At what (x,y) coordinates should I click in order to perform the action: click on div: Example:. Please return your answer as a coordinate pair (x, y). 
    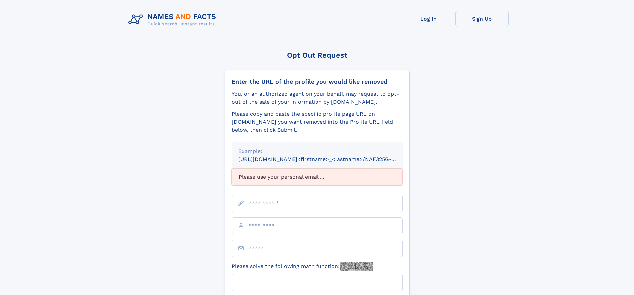
    Looking at the image, I should click on (317, 151).